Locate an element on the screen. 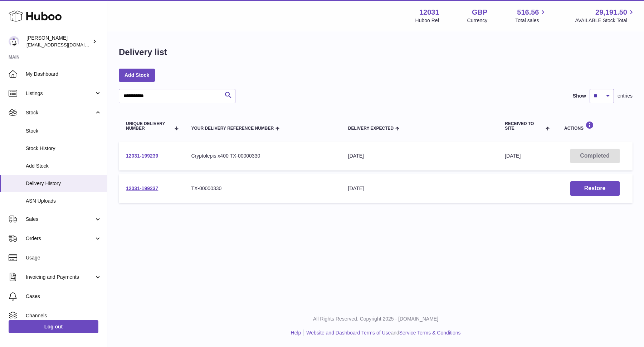  span: Listings is located at coordinates (60, 93).